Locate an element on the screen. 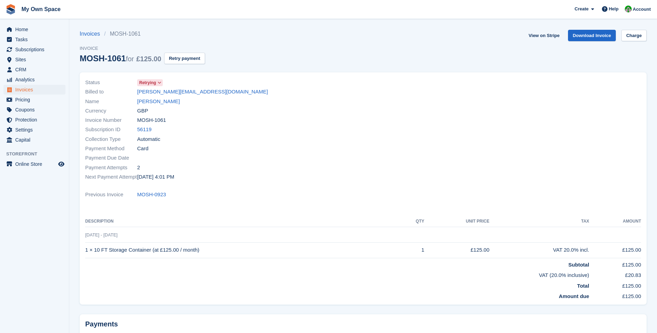  strong: Subtotal is located at coordinates (579, 265).